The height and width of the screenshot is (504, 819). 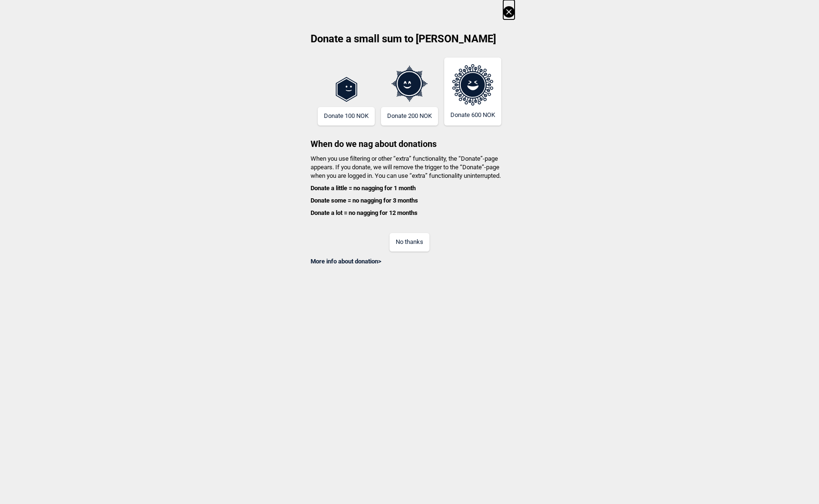 What do you see at coordinates (472, 91) in the screenshot?
I see `button: Donate 600 NOK` at bounding box center [472, 91].